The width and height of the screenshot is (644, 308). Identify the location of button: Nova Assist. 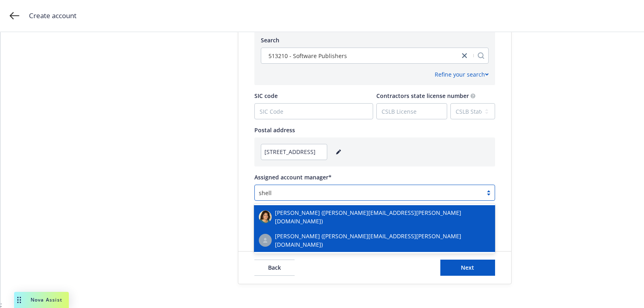
(42, 300).